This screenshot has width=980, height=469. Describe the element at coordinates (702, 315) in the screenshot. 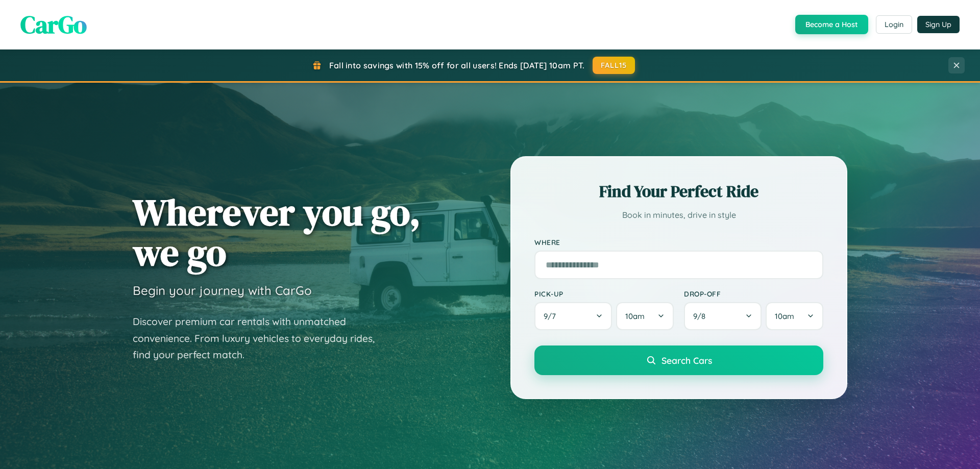

I see `span: 9 / 8` at that location.